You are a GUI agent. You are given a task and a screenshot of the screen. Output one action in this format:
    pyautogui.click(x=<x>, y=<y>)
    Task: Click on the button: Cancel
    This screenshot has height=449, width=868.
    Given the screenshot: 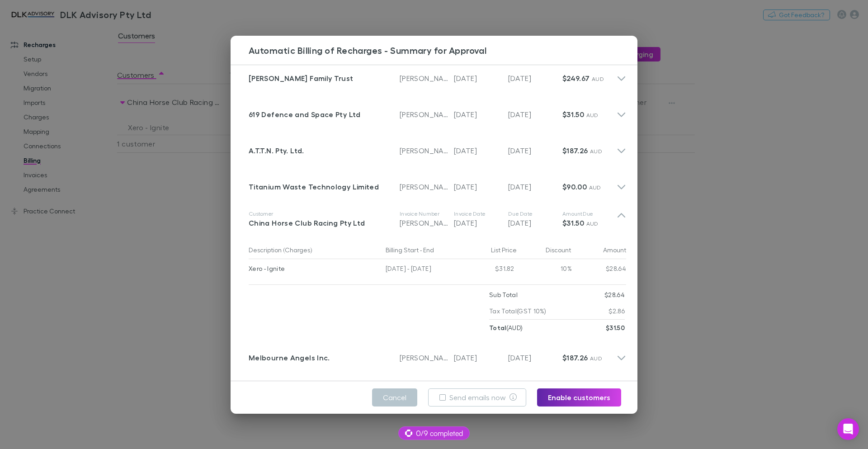 What is the action you would take?
    pyautogui.click(x=395, y=397)
    